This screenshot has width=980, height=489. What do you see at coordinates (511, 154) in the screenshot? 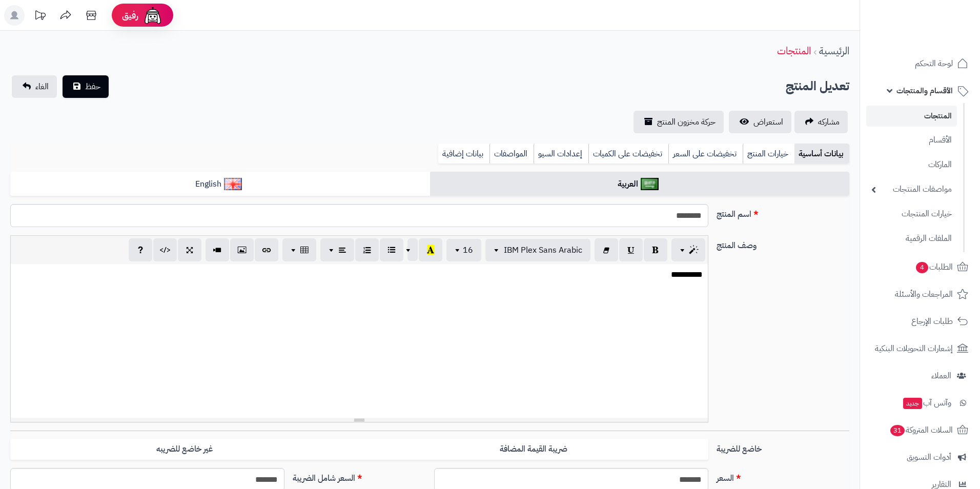
I see `a: المواصفات` at bounding box center [511, 154].